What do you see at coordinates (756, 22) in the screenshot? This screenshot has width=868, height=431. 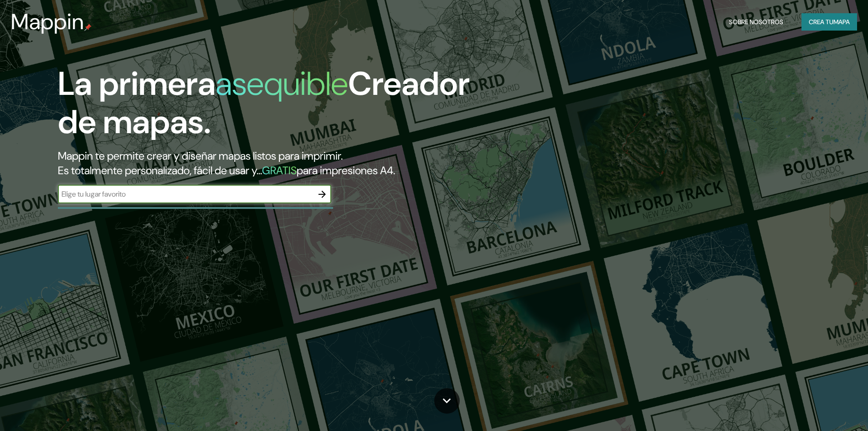 I see `button: Sobre nosotros` at bounding box center [756, 22].